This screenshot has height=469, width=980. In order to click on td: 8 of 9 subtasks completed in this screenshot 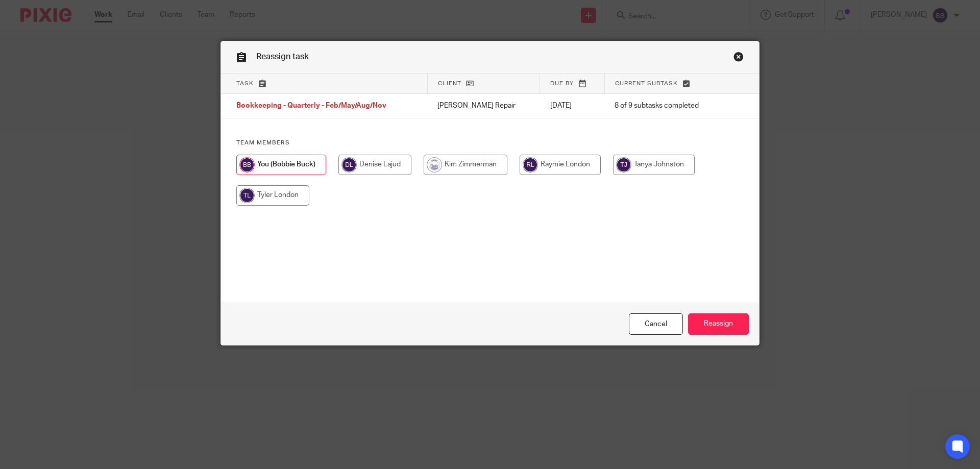, I will do `click(664, 106)`.